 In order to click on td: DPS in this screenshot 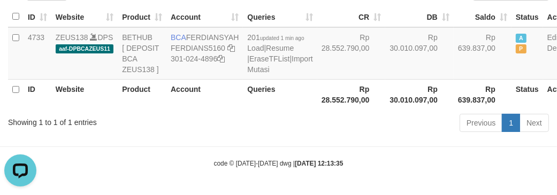, I will do `click(85, 53)`.